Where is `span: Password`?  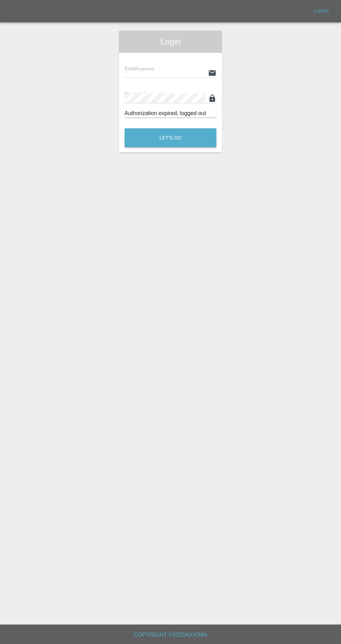 span: Password is located at coordinates (144, 94).